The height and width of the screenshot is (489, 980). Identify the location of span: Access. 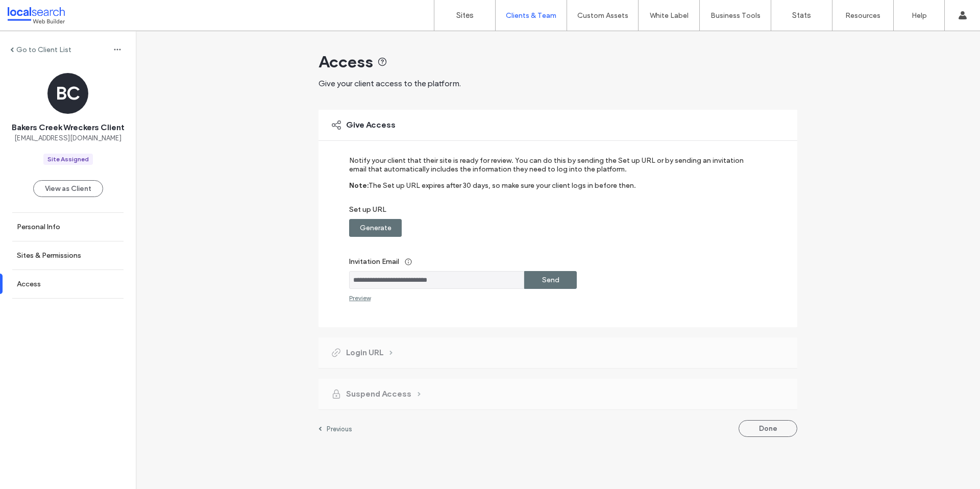
(346, 61).